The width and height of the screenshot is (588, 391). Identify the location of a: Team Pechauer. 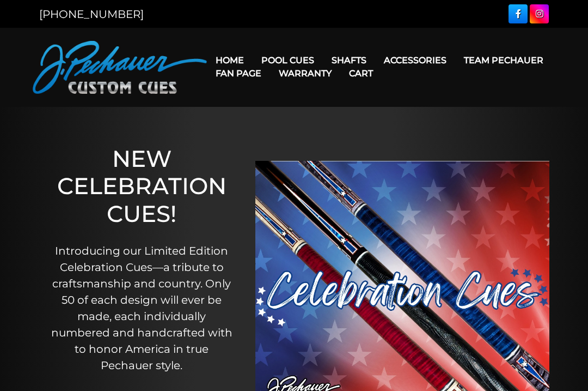
(504, 60).